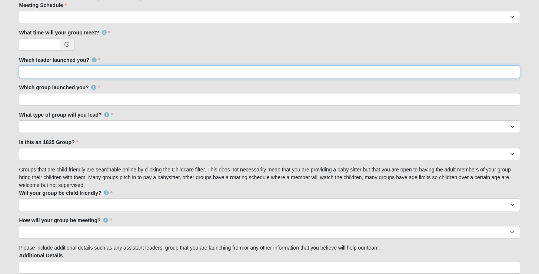  I want to click on label: Additional Details, so click(41, 256).